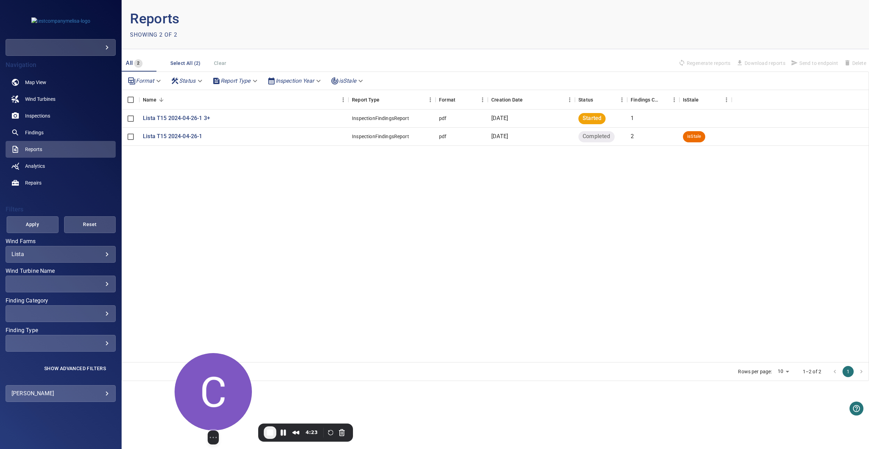  Describe the element at coordinates (61, 166) in the screenshot. I see `a: analytics noActive` at that location.